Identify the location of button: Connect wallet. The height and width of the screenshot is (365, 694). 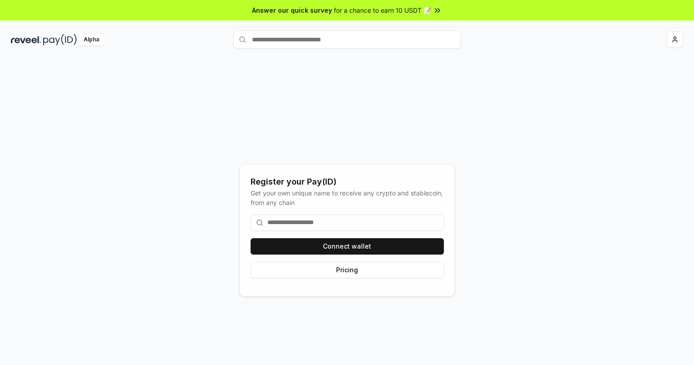
(347, 246).